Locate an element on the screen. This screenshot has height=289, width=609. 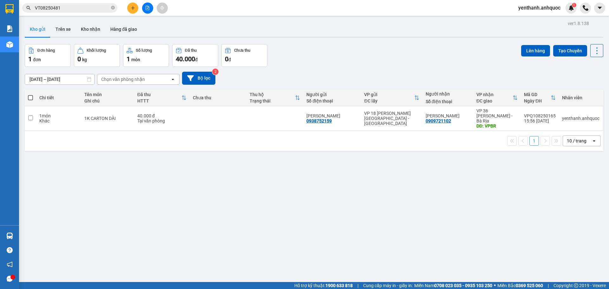
div: 0909721102 is located at coordinates (439, 121).